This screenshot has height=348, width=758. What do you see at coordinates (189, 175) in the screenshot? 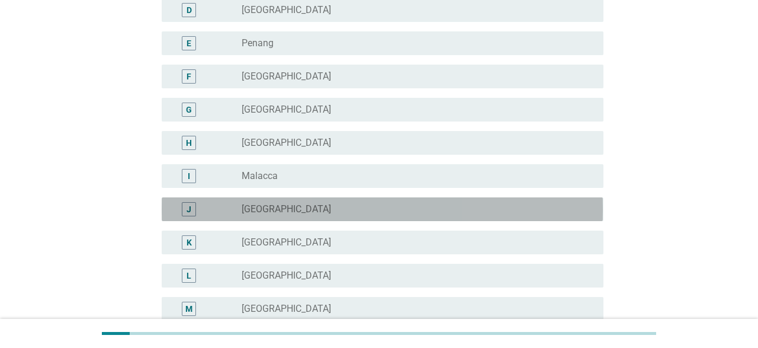
I see `div: I` at bounding box center [189, 175].